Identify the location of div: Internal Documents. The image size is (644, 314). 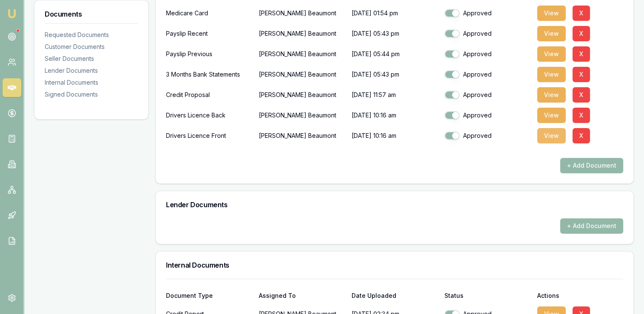
(91, 83).